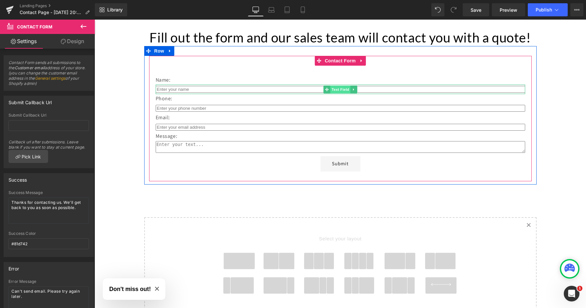 This screenshot has height=308, width=586. What do you see at coordinates (475, 10) in the screenshot?
I see `span: Save` at bounding box center [475, 10].